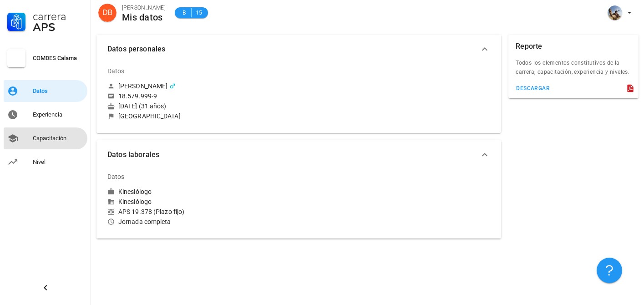 The height and width of the screenshot is (305, 644). What do you see at coordinates (201, 212) in the screenshot?
I see `div: APS 19.378 (Plazo fijo)` at bounding box center [201, 212].